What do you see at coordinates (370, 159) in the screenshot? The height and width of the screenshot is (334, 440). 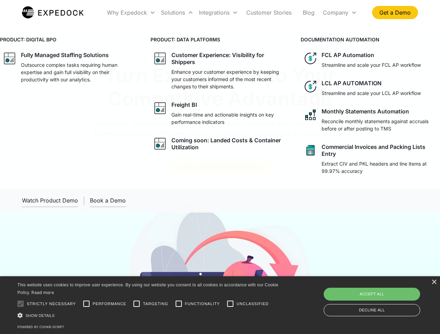 I see `a: sheet iconCommercial Invoices and Packing Lists EntryExtract CIV and PKL headers and line items a...` at bounding box center [370, 159].